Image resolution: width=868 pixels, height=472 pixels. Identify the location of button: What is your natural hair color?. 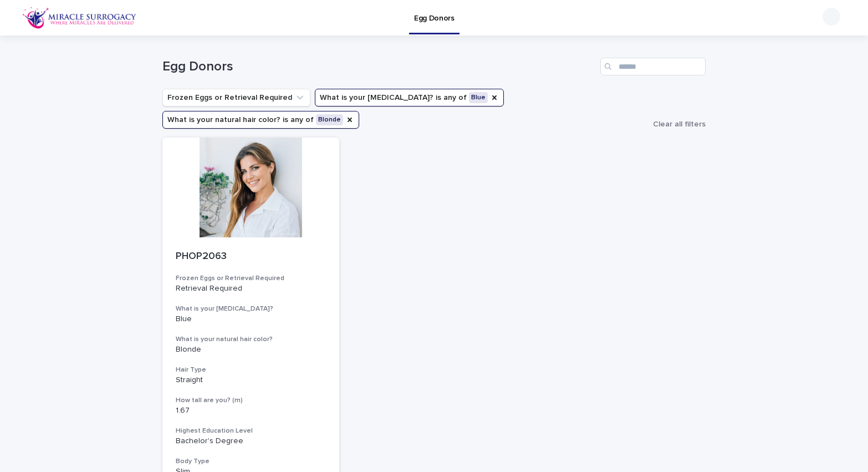
(261, 120).